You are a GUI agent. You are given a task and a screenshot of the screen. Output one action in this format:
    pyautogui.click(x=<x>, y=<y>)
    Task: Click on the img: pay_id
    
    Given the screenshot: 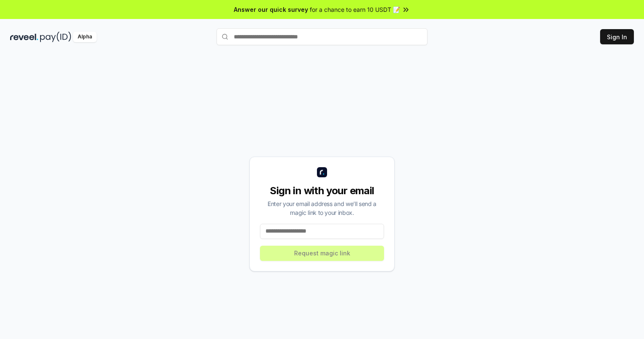 What is the action you would take?
    pyautogui.click(x=56, y=37)
    